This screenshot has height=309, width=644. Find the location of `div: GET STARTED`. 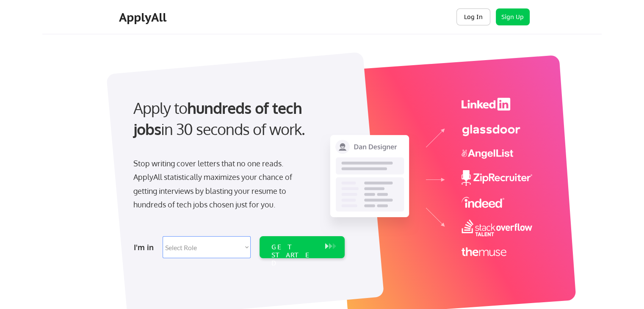

div: GET STARTED is located at coordinates (294, 255).